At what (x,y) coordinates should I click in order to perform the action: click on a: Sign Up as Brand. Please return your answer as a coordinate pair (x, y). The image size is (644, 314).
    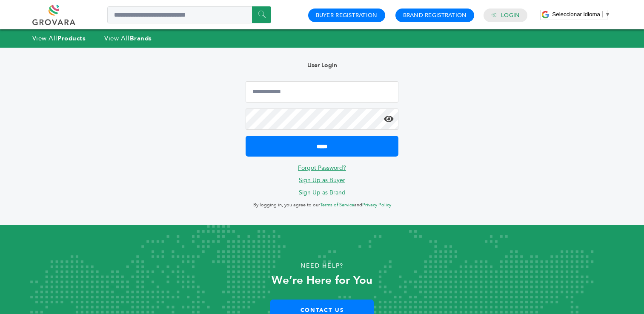
    Looking at the image, I should click on (322, 192).